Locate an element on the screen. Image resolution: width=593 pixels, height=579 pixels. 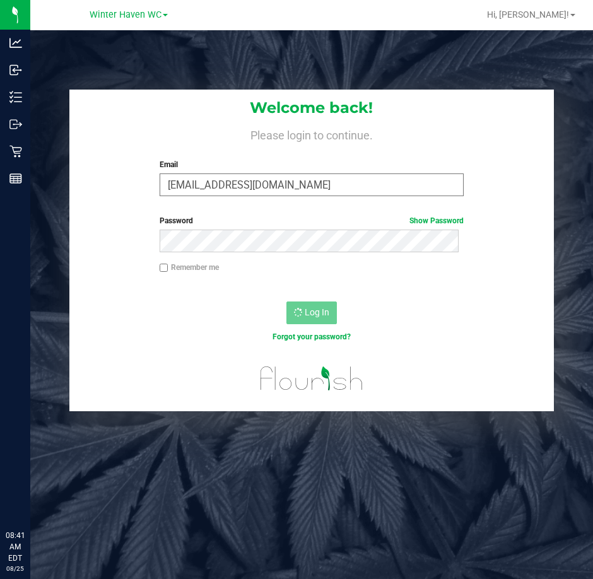
inline-svg: Inventory is located at coordinates (16, 97).